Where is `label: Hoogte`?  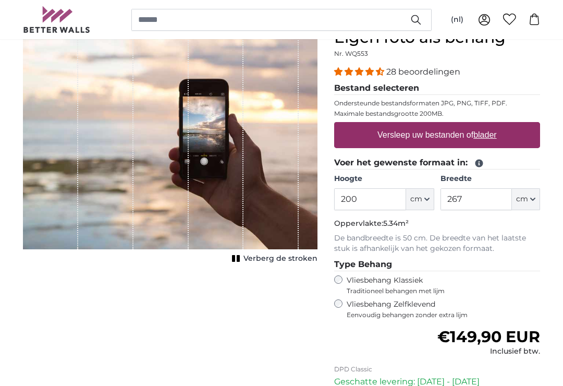
label: Hoogte is located at coordinates (384, 179).